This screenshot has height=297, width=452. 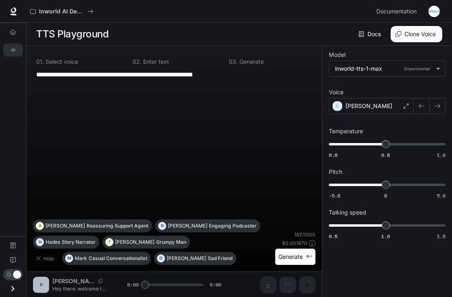 I want to click on div: O, so click(x=161, y=258).